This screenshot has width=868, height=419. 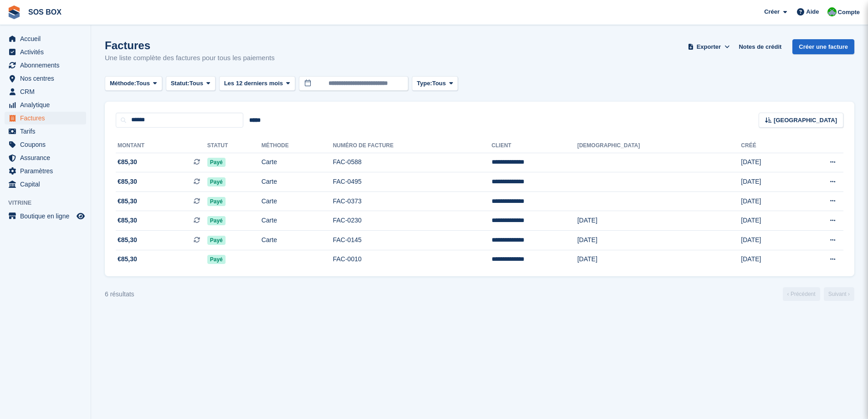 I want to click on a: Suivant, so click(x=838, y=294).